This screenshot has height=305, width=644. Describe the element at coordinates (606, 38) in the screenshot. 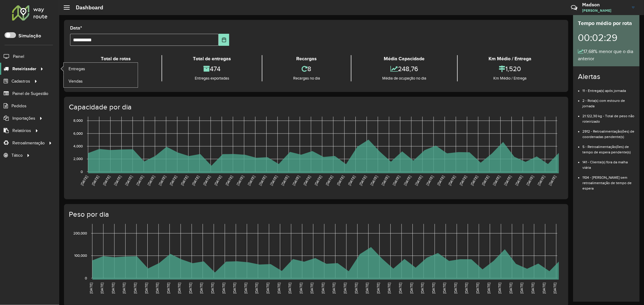

I see `div: 00:02:29` at that location.